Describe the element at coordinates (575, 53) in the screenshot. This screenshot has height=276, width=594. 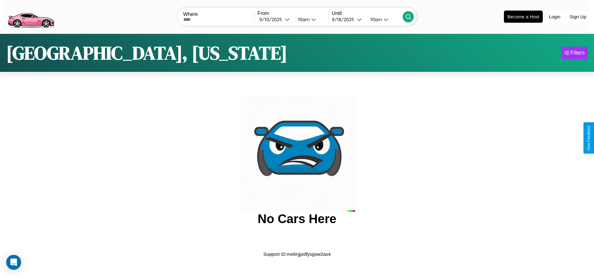
I see `button: Filters` at that location.